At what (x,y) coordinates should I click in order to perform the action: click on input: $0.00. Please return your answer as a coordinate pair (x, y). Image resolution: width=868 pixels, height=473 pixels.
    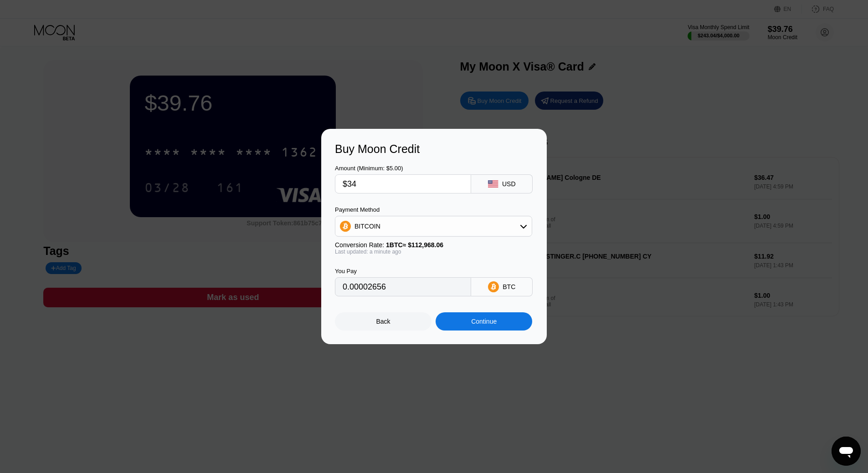
    Looking at the image, I should click on (403, 184).